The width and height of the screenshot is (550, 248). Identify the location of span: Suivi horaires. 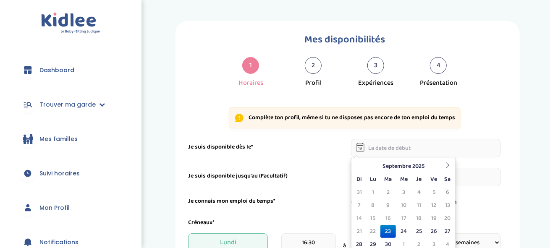
(60, 173).